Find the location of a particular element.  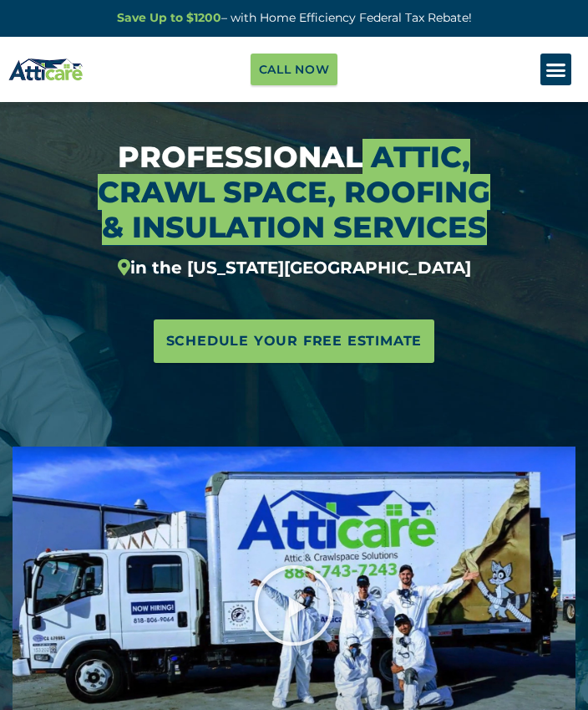

a: Call Now is located at coordinates (294, 70).